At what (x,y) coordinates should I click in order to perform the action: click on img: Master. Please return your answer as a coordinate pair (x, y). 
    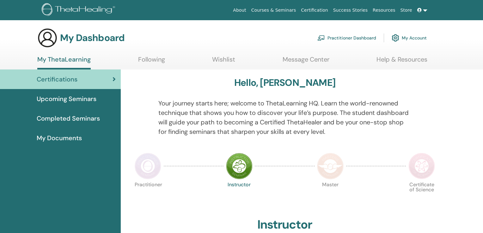
    Looking at the image, I should click on (330, 166).